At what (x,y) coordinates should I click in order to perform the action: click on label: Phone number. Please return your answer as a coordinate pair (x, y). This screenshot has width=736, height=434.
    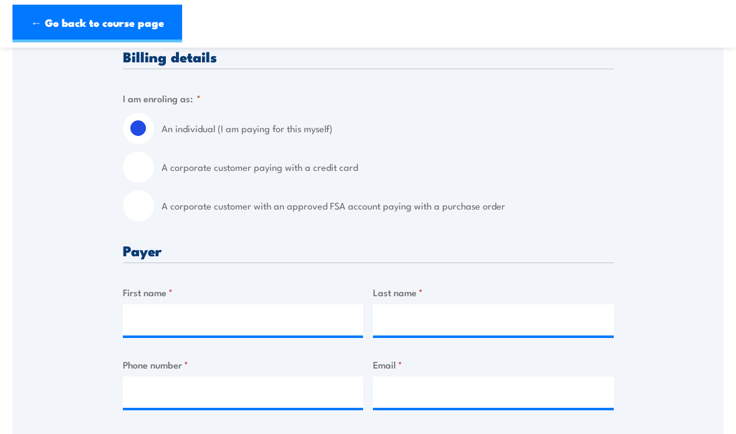
    Looking at the image, I should click on (243, 365).